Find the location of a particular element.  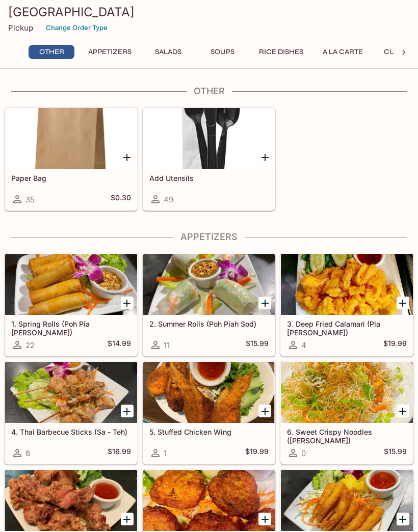

h5: 4. Thai Barbecue Sticks (Sa - Teh) is located at coordinates (71, 432).